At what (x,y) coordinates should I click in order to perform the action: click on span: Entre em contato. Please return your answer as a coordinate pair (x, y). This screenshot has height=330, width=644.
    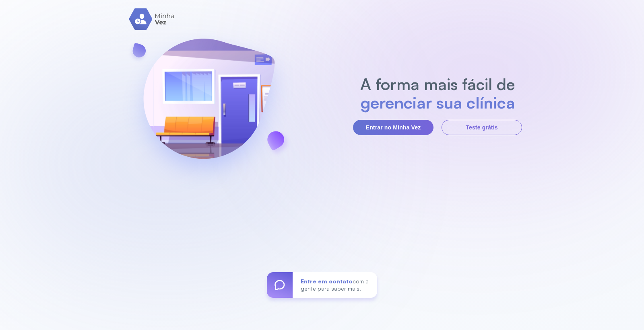
    Looking at the image, I should click on (326, 281).